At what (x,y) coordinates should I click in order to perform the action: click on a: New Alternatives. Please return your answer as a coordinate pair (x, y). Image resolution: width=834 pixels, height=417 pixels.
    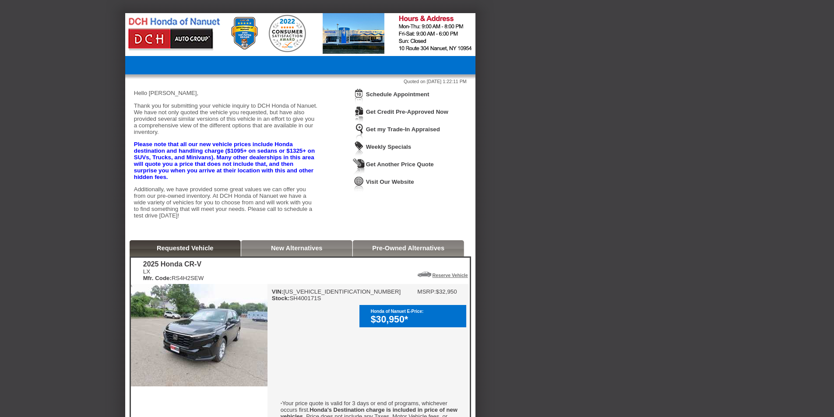
    Looking at the image, I should click on (297, 248).